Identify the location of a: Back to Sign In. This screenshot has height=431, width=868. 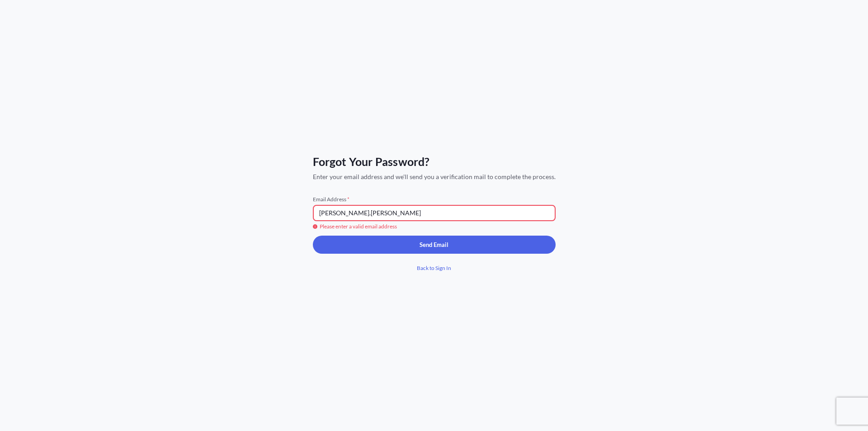
(434, 268).